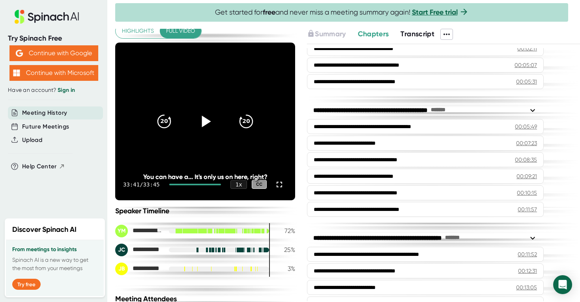 The height and width of the screenshot is (302, 580). I want to click on span: Meeting History, so click(45, 113).